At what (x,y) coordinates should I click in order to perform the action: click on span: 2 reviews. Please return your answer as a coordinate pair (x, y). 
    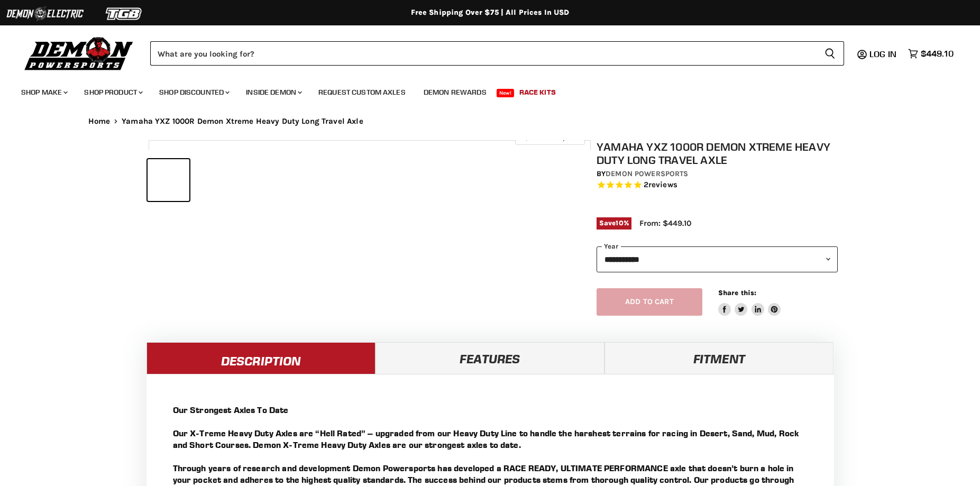
    Looking at the image, I should click on (661, 185).